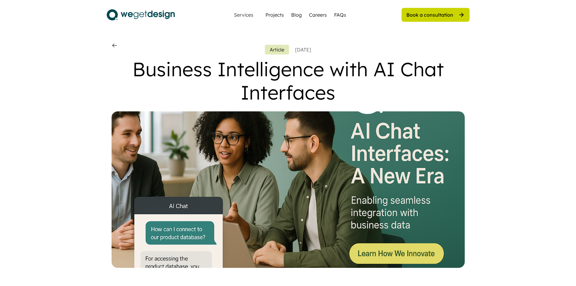 The image size is (576, 286). I want to click on div: Careers, so click(318, 15).